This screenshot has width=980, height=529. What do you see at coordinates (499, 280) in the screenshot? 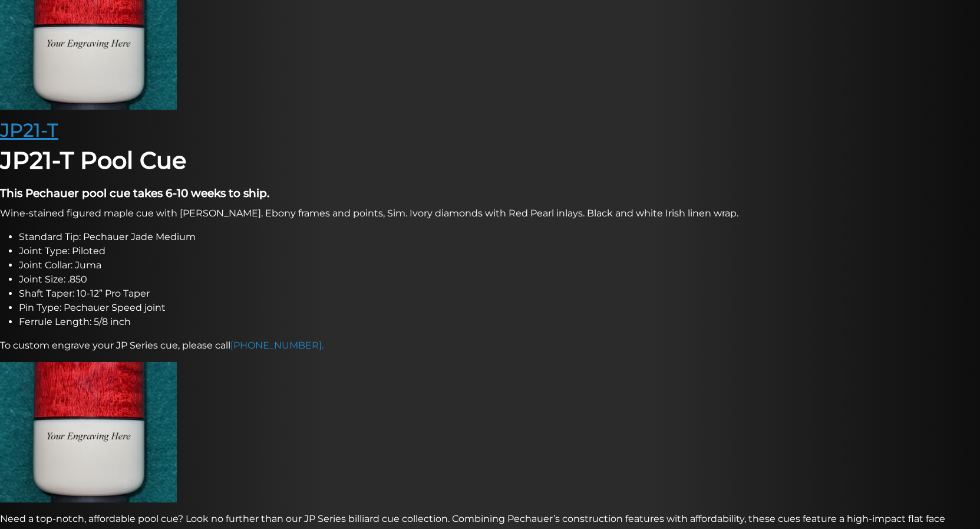
I see `li: Joint Size: .850` at bounding box center [499, 280].